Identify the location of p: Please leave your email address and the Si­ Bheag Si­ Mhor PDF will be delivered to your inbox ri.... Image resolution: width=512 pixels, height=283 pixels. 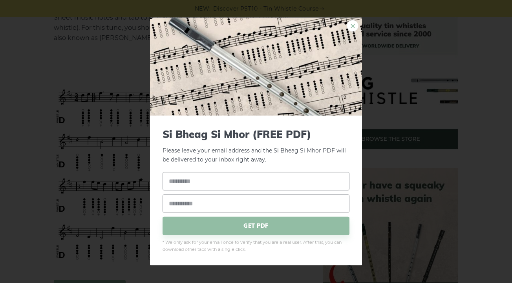
(256, 146).